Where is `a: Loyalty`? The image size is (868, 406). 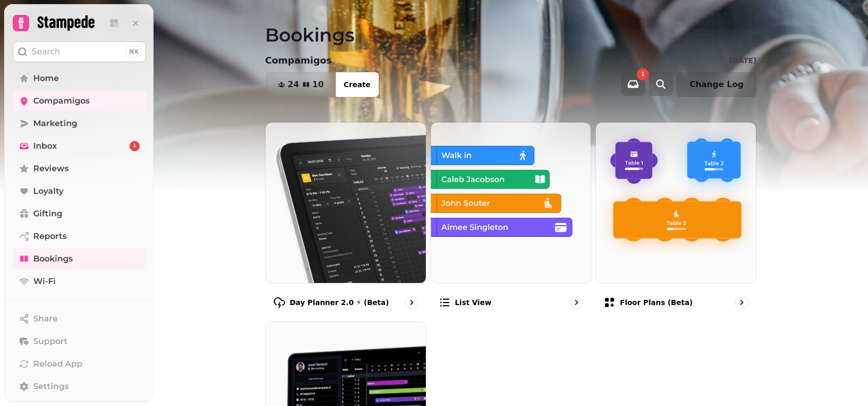 a: Loyalty is located at coordinates (79, 191).